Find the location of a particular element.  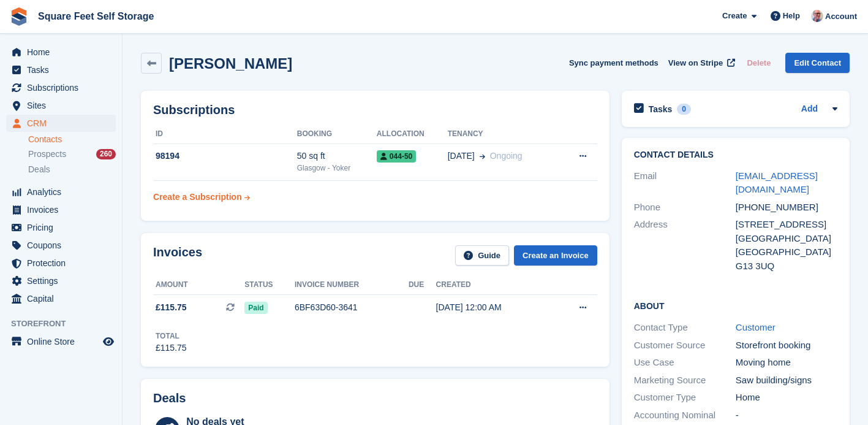

div: 260 is located at coordinates (106, 154).